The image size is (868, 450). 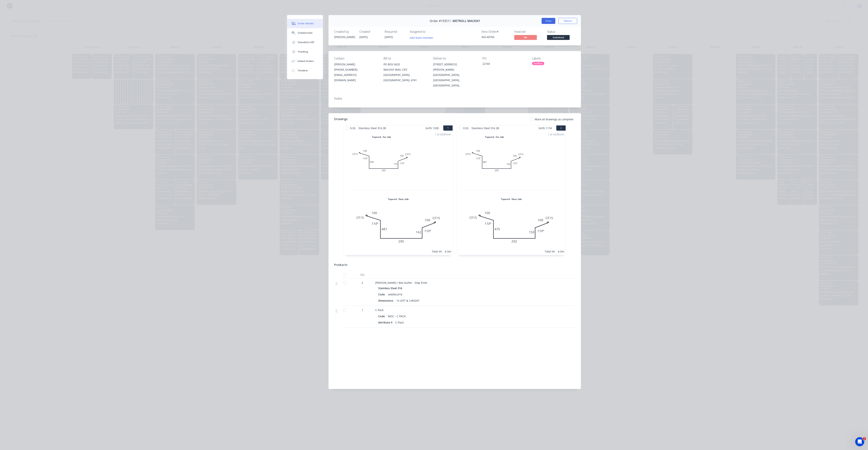 I want to click on button: 1, so click(x=448, y=128).